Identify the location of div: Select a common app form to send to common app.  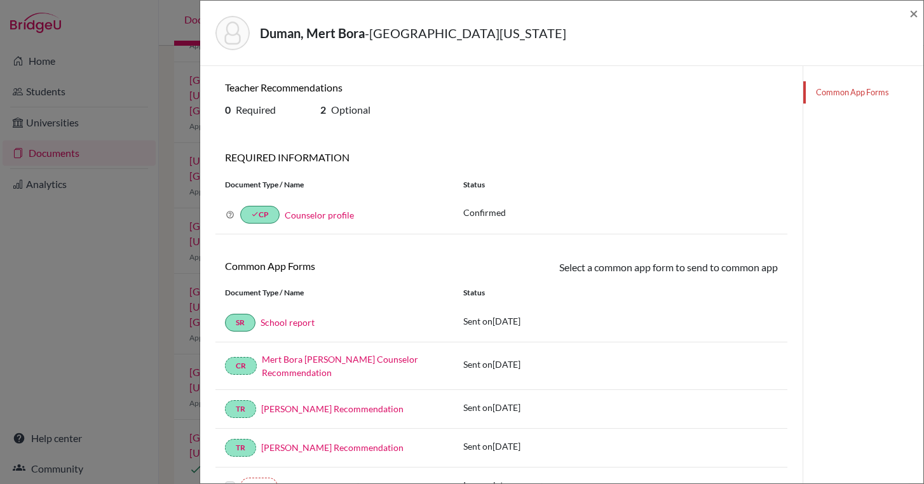
(644, 268).